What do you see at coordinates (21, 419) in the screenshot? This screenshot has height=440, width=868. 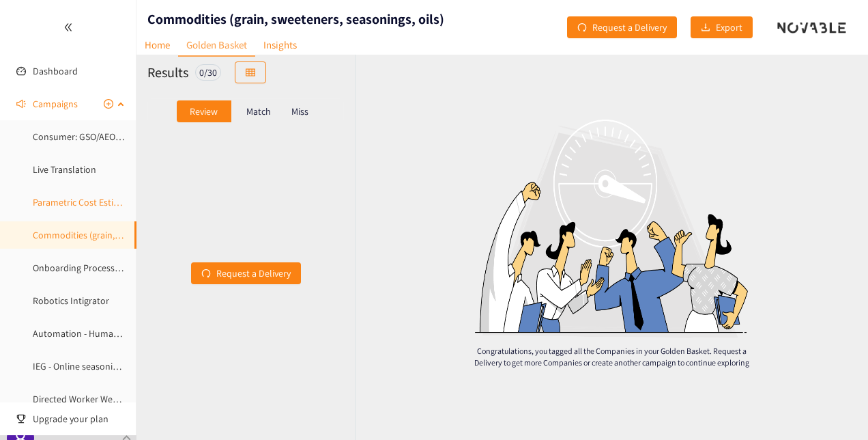 I see `span: trophy` at bounding box center [21, 419].